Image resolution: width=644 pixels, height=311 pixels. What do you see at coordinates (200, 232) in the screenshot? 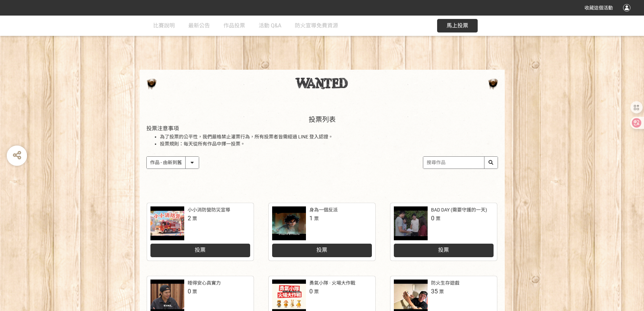
I see `a: 小小消防營防災宣導2票投票` at bounding box center [200, 232].